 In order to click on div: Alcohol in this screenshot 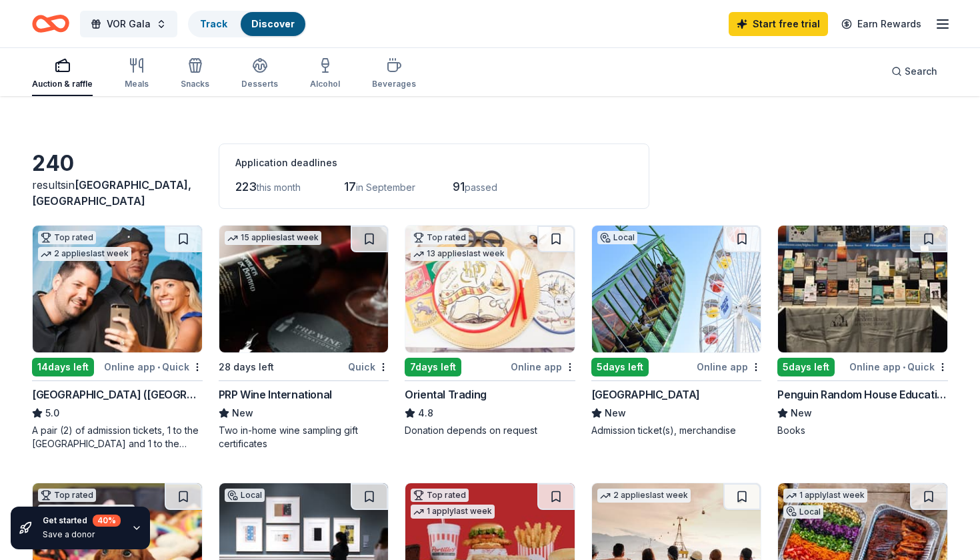, I will do `click(325, 84)`.